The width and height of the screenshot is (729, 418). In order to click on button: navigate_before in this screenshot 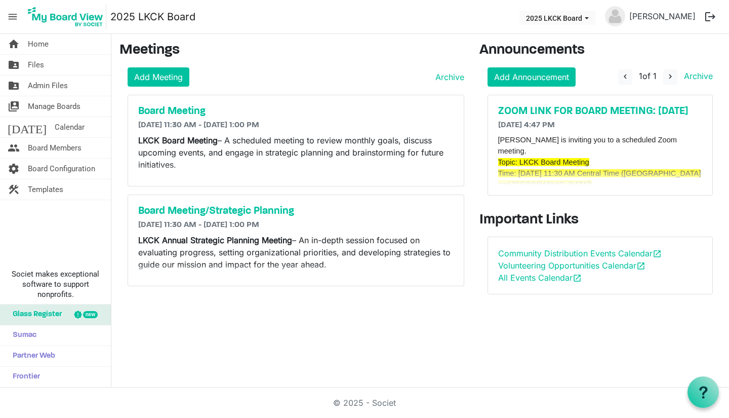, I will do `click(625, 77)`.